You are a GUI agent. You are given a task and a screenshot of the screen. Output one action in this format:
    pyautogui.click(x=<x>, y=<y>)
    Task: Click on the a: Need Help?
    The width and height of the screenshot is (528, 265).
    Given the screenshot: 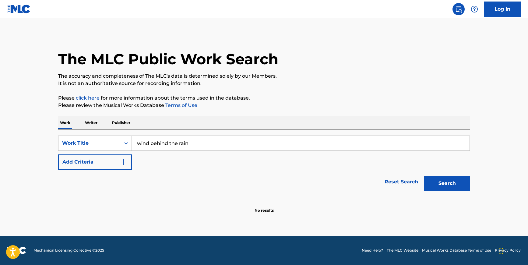 What is the action you would take?
    pyautogui.click(x=373, y=250)
    